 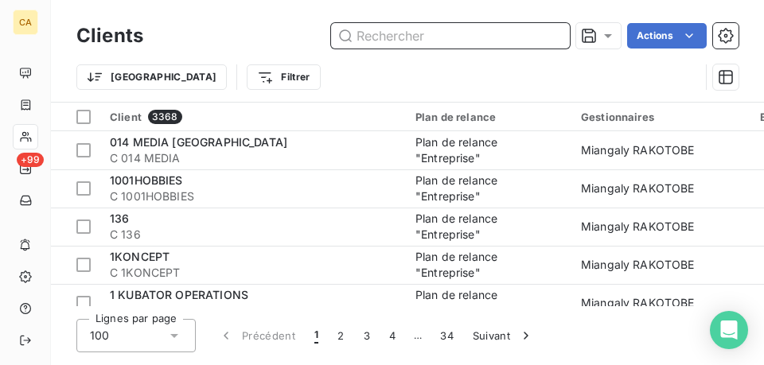 I want to click on span: 1KONCEPT, so click(x=139, y=256).